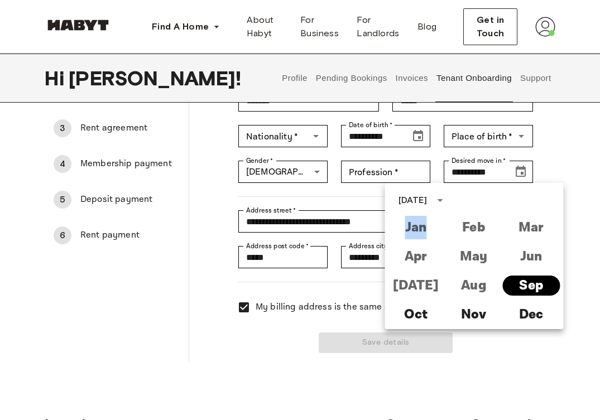 This screenshot has height=420, width=600. Describe the element at coordinates (386, 222) in the screenshot. I see `div: Address street` at that location.